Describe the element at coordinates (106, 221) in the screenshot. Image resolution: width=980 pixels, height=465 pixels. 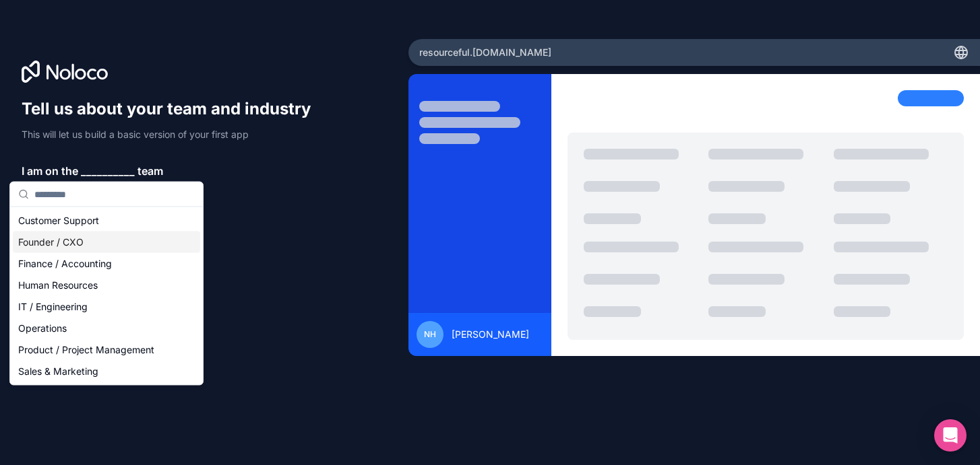
I see `div: Customer Support` at that location.